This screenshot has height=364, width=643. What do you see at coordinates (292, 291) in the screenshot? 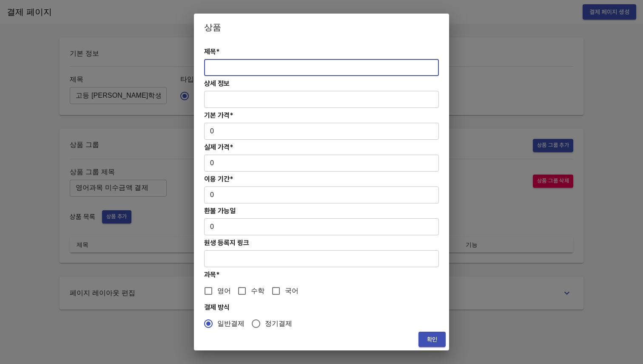
I see `span: 국어` at bounding box center [292, 291].